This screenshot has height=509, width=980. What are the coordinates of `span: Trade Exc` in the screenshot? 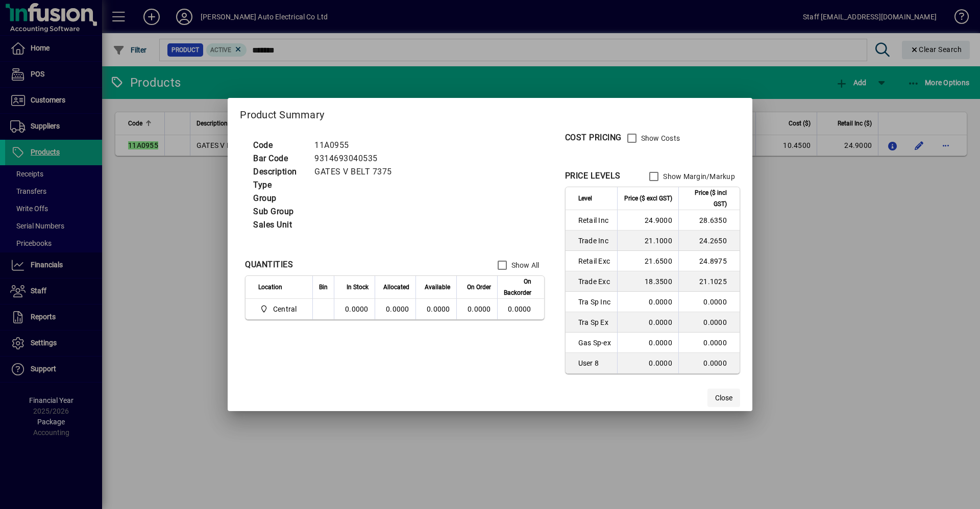 It's located at (595, 282).